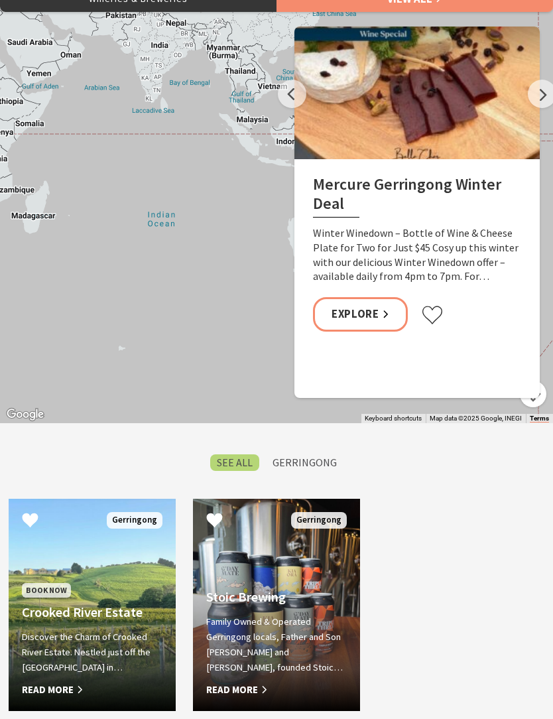  I want to click on img: Google, so click(25, 414).